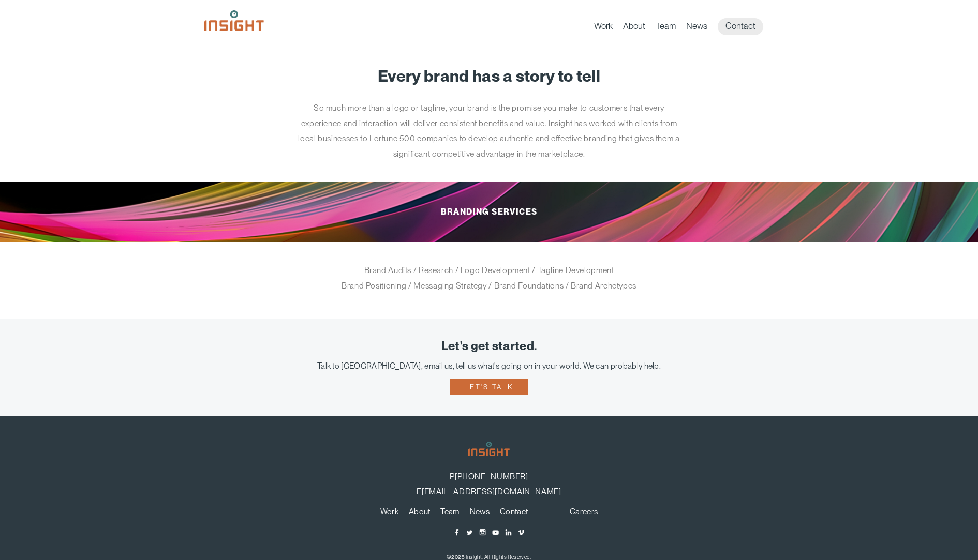  I want to click on a: Facebook, so click(456, 532).